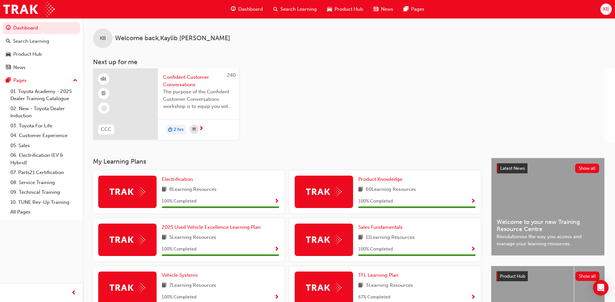 Image resolution: width=615 pixels, height=302 pixels. What do you see at coordinates (387, 9) in the screenshot?
I see `span: News` at bounding box center [387, 9].